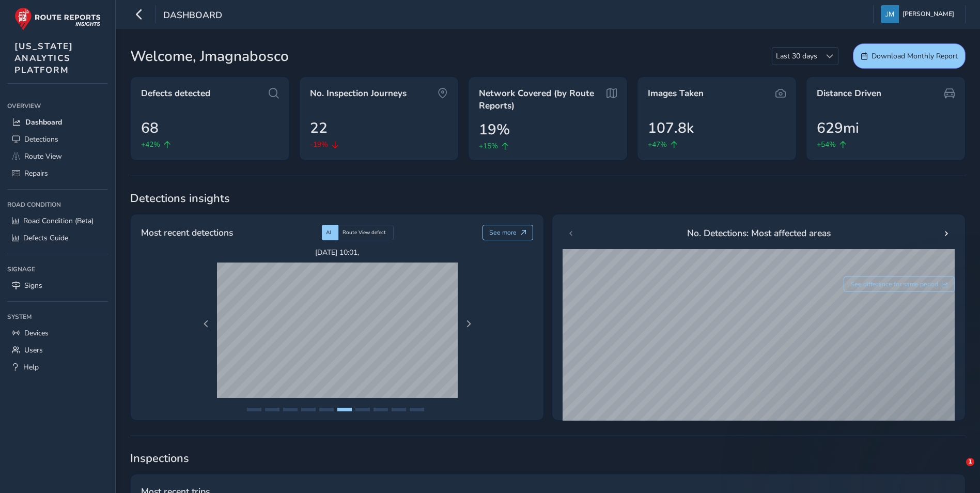  What do you see at coordinates (488, 146) in the screenshot?
I see `span: +15%` at bounding box center [488, 146].